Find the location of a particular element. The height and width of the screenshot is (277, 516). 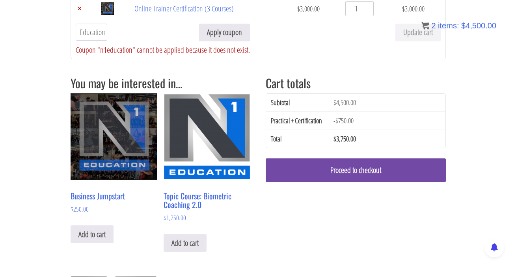

bdi: 250.00 is located at coordinates (80, 209).